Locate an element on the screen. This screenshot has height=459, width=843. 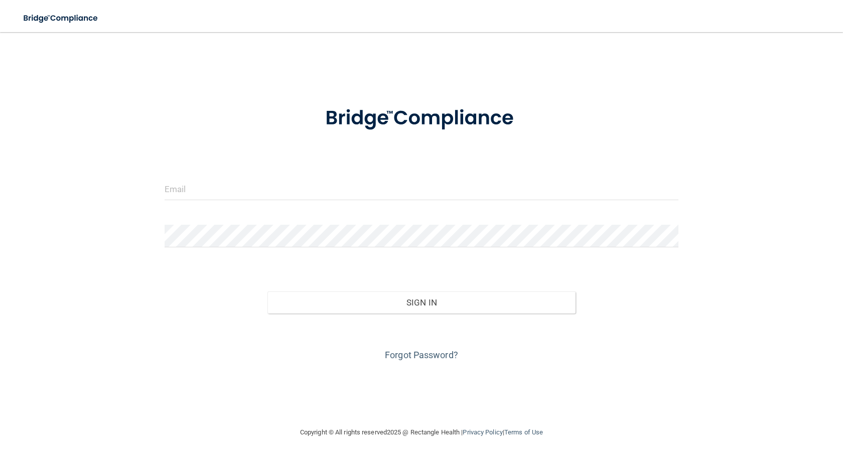
a: Forgot Password? is located at coordinates (422, 355).